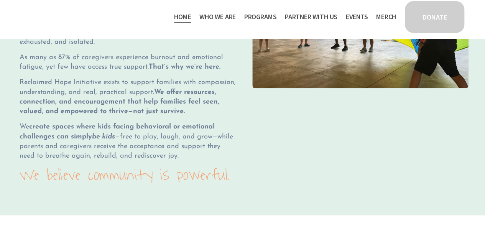  What do you see at coordinates (311, 17) in the screenshot?
I see `span: Partner With Us` at bounding box center [311, 17].